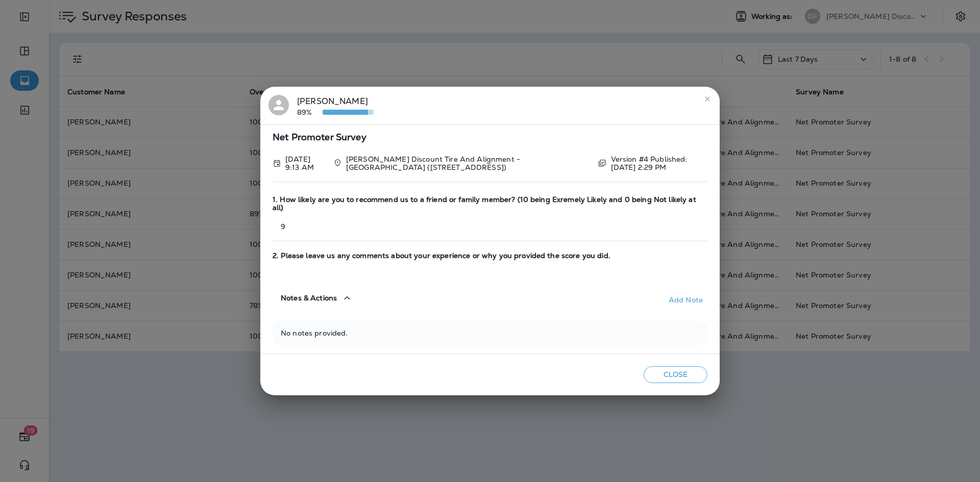  What do you see at coordinates (490, 333) in the screenshot?
I see `p: No notes provided.` at bounding box center [490, 333].